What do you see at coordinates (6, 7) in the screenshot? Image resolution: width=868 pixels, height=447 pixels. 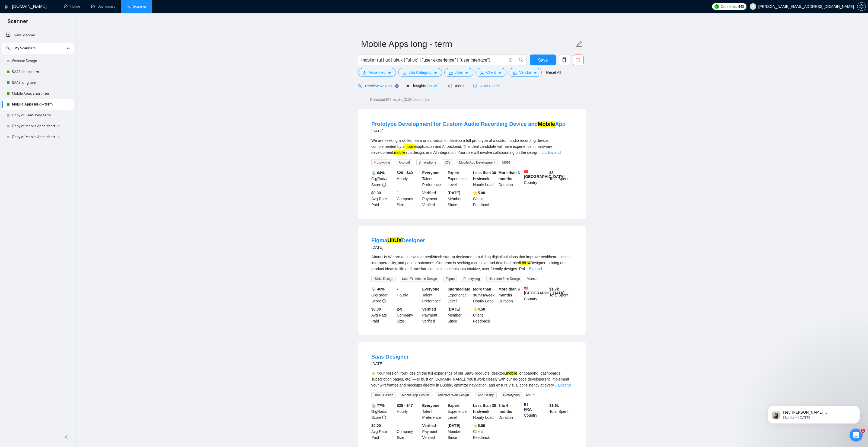 I see `img: logo` at bounding box center [6, 7].